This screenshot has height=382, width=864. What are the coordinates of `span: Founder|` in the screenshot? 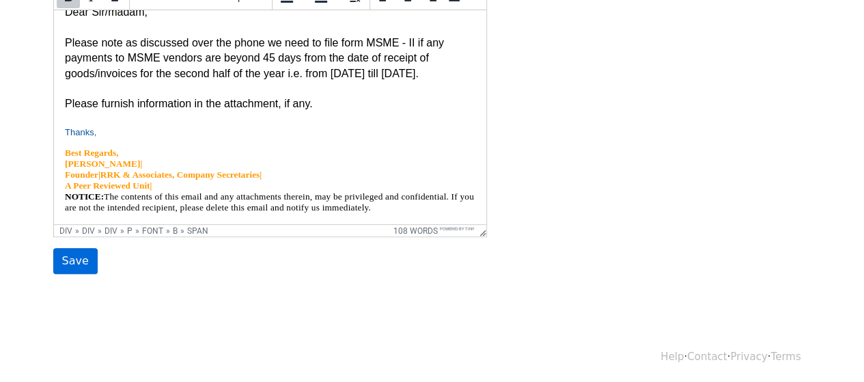 It's located at (29, 164).